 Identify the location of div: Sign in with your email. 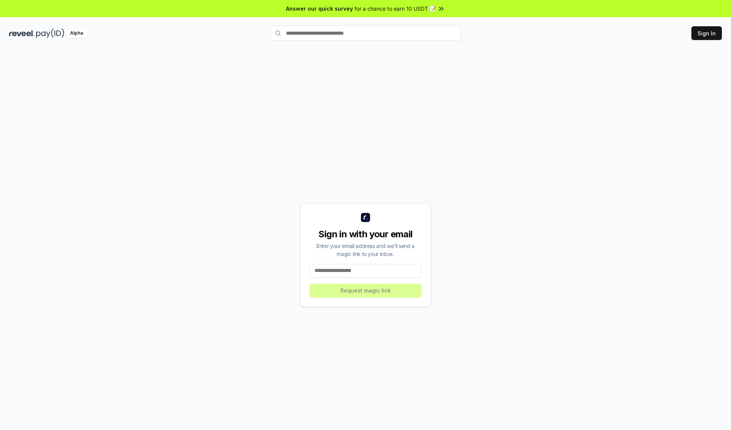
(366, 234).